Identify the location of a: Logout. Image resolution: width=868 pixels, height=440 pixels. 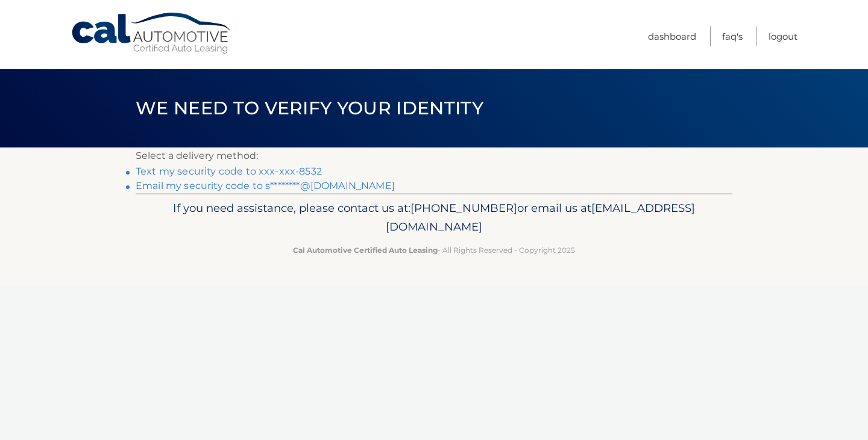
(783, 36).